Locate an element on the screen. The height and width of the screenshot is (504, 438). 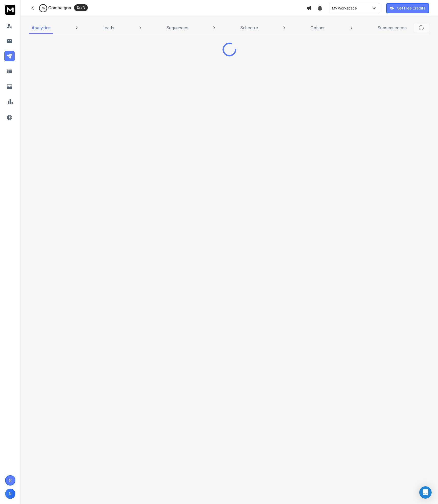
p: Schedule is located at coordinates (250, 27).